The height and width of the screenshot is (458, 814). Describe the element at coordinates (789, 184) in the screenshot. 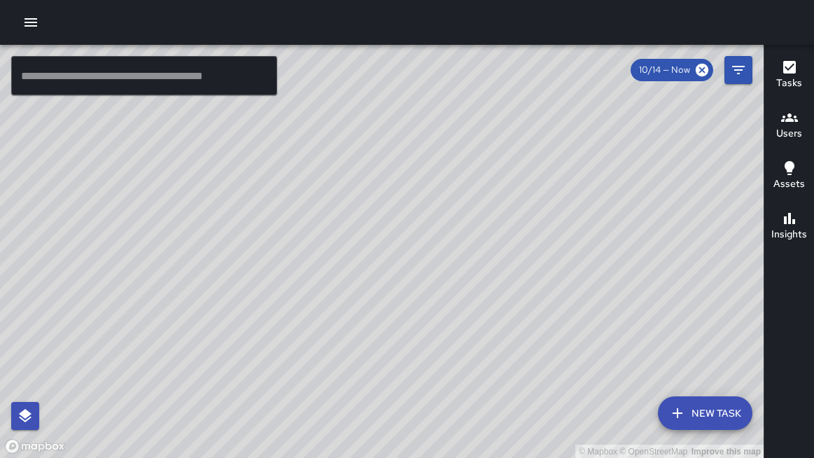

I see `h6: Assets` at that location.